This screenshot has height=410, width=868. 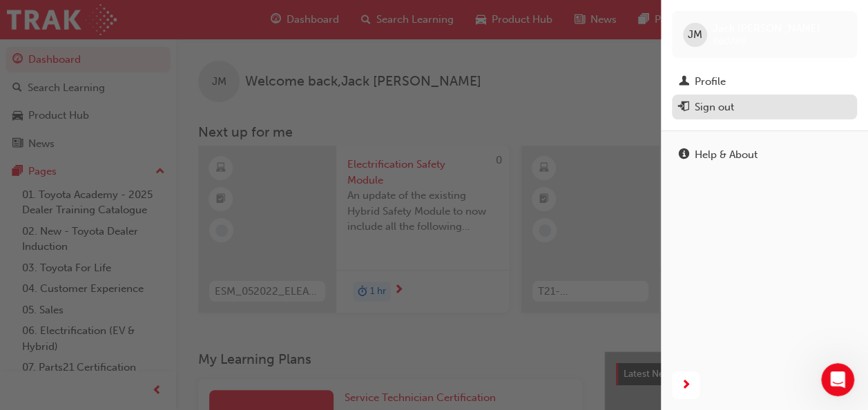 What do you see at coordinates (686, 385) in the screenshot?
I see `span: next-icon` at bounding box center [686, 385].